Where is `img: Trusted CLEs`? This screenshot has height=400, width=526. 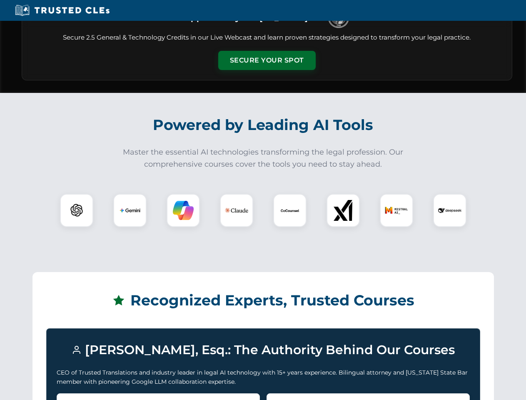 img: Trusted CLEs is located at coordinates (62, 10).